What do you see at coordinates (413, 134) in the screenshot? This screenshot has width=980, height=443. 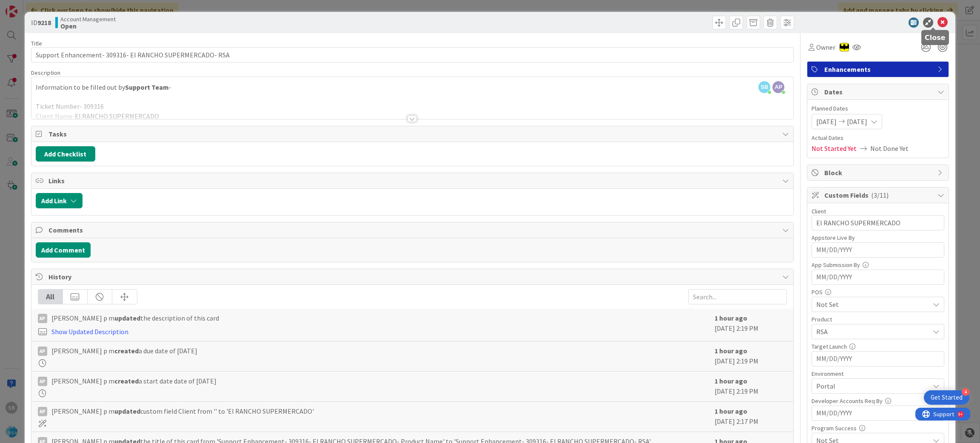 I see `span: Tasks` at bounding box center [413, 134].